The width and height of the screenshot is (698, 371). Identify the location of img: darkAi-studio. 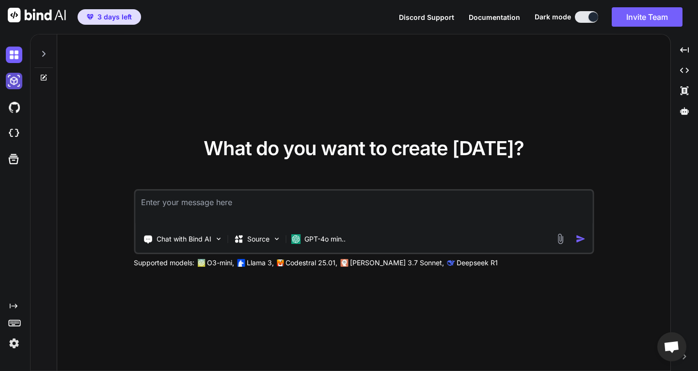
(14, 81).